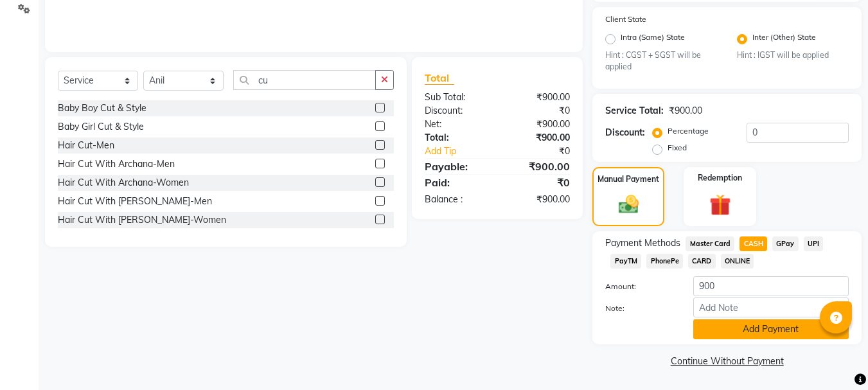  What do you see at coordinates (639, 308) in the screenshot?
I see `label: Note:` at bounding box center [639, 308].